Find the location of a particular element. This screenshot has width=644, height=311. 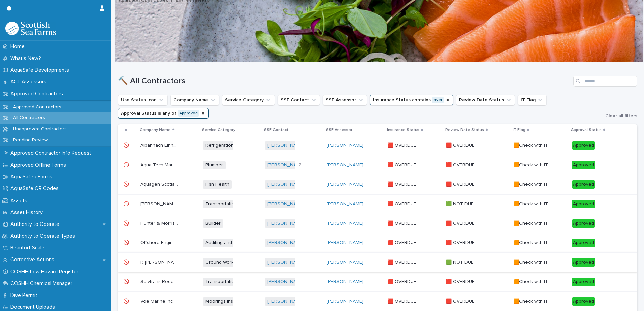

p: Authority to Operate is located at coordinates (36, 224).